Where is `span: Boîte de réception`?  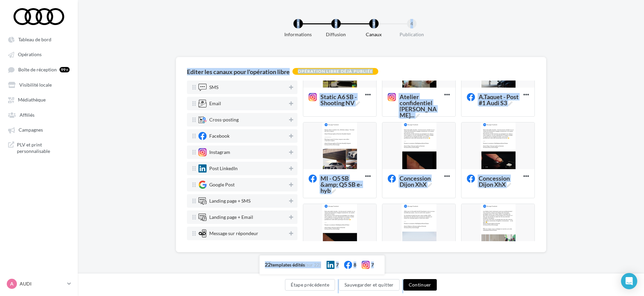 span: Boîte de réception is located at coordinates (37, 70).